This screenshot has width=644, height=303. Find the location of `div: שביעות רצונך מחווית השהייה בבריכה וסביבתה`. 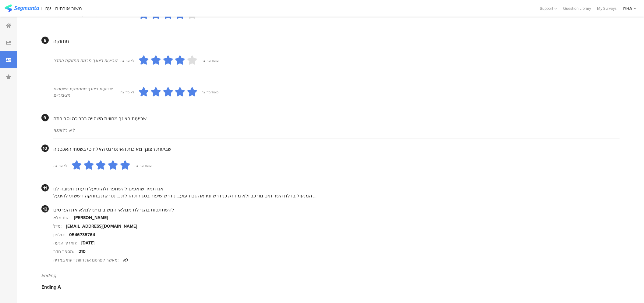

div: שביעות רצונך מחווית השהייה בבריכה וסביבתה is located at coordinates (336, 118).